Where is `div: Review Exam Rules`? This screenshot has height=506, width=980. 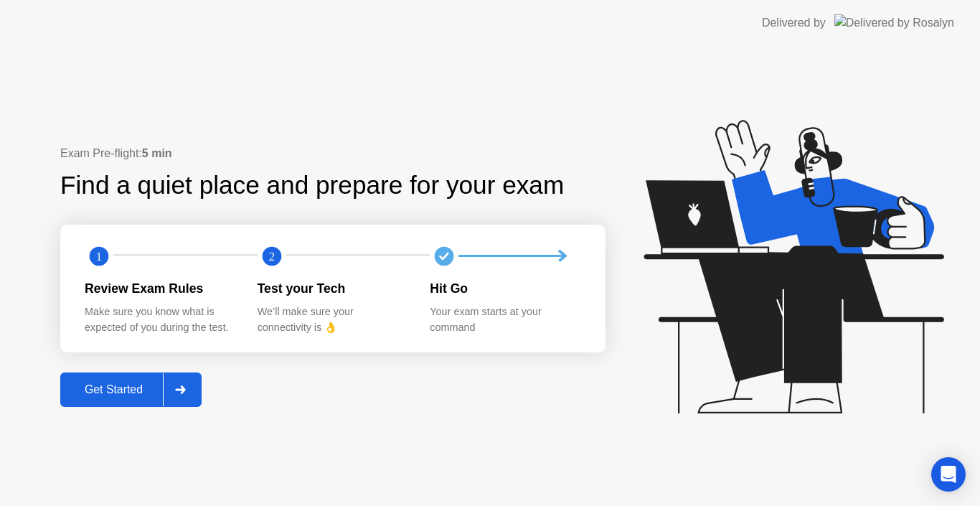
div: Review Exam Rules is located at coordinates (159, 289).